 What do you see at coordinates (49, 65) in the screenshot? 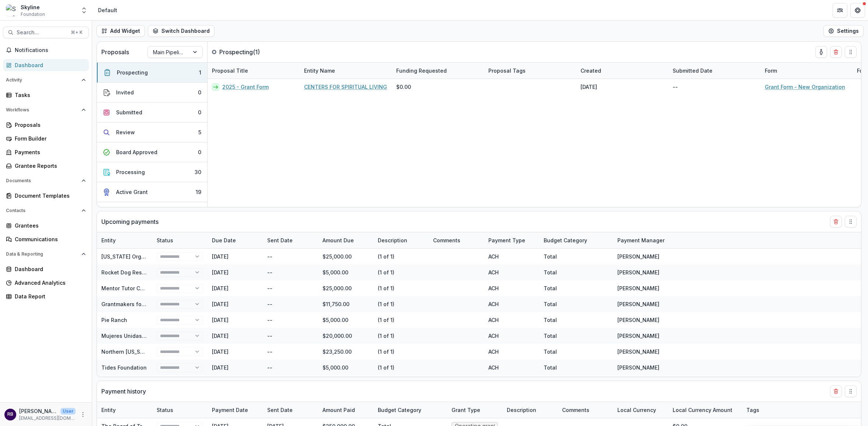
I see `div: Dashboard` at bounding box center [49, 65].